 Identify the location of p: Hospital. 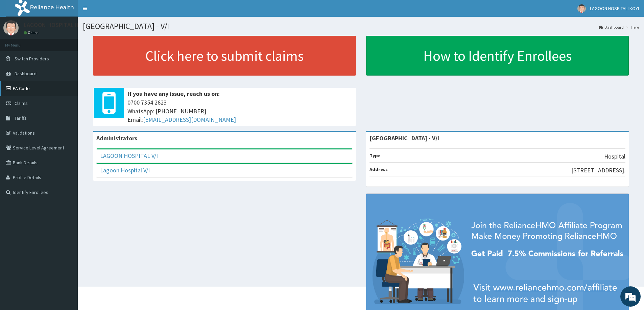
(615, 157).